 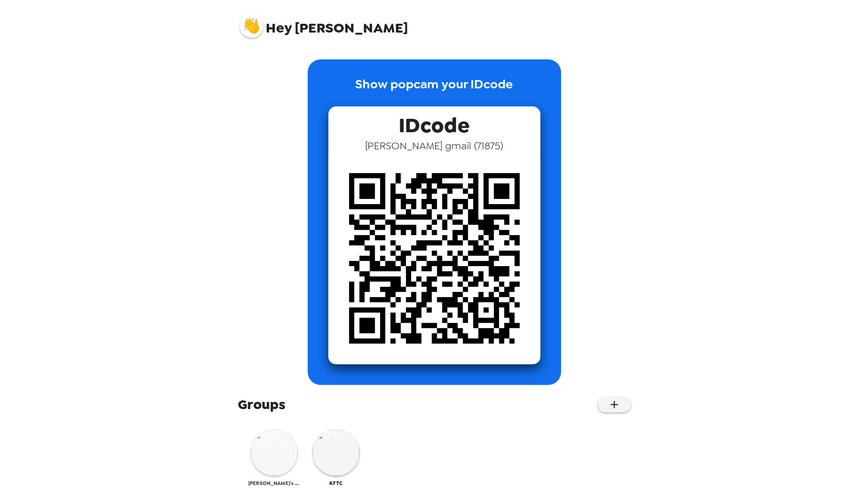 I want to click on img: profile pic, so click(x=251, y=26).